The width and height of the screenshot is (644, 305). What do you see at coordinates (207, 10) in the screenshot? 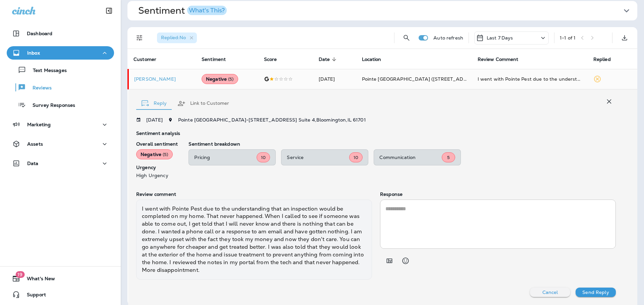
I see `button: What's This?` at bounding box center [207, 10].